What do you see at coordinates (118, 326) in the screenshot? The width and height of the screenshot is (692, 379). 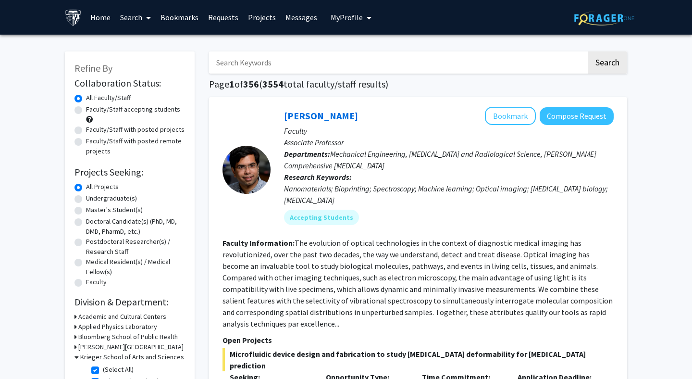 I see `h3: Applied Physics Laboratory` at bounding box center [118, 326].